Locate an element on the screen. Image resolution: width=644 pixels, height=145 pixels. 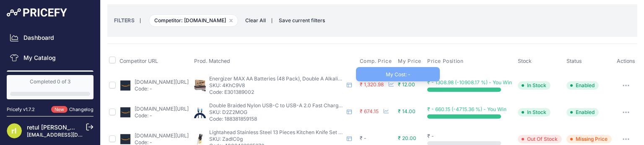
p: Code: 188381859158 is located at coordinates (276, 119).